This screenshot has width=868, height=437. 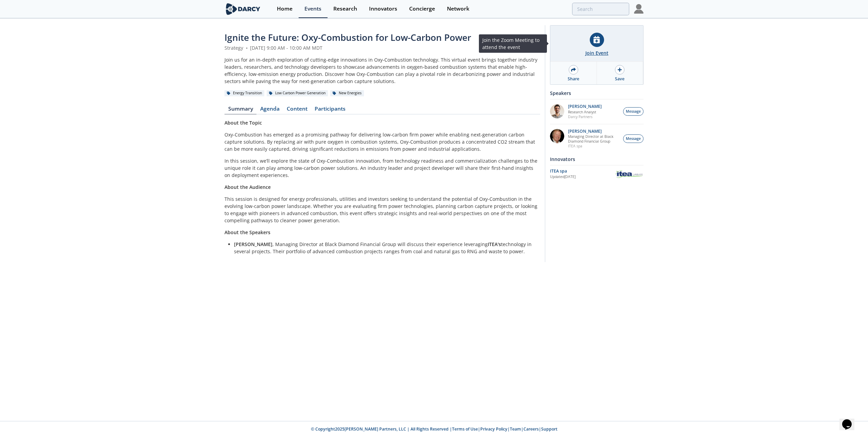 I want to click on input: Advanced Search, so click(x=601, y=9).